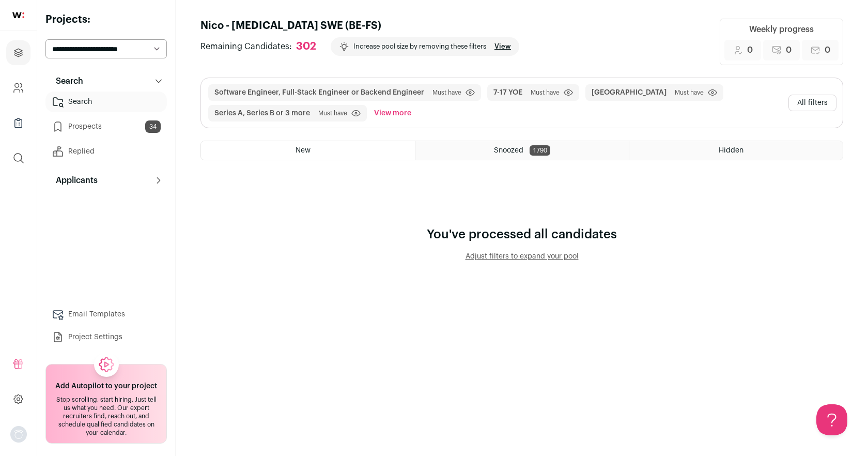 The image size is (868, 456). Describe the element at coordinates (106, 151) in the screenshot. I see `a: Replied` at that location.